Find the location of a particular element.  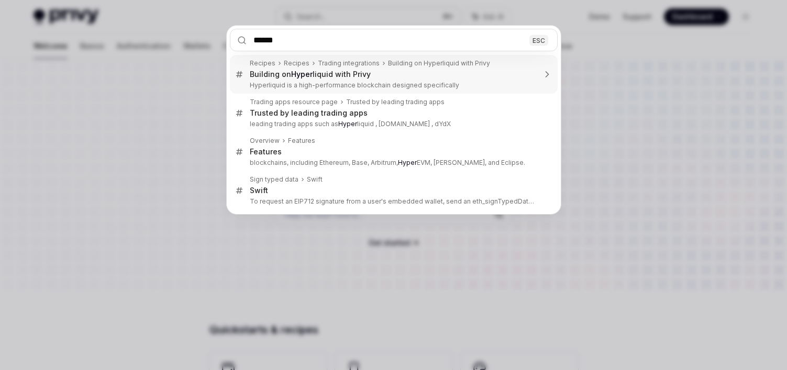

p: To request an EIP712 signature from a user's embedded wallet, send an eth_signTypedData_v4 JSON- is located at coordinates (393, 201).